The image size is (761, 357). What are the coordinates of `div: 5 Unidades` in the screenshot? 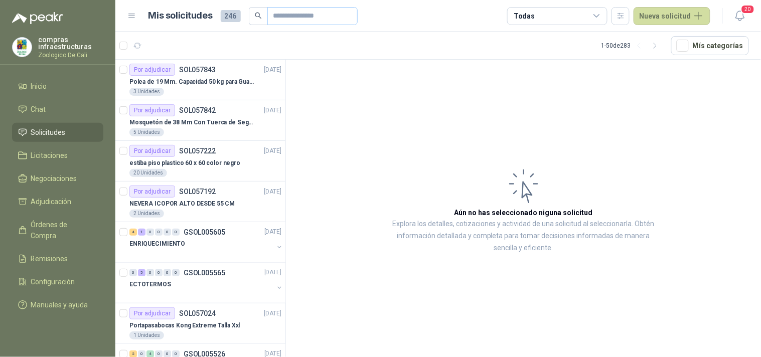 It's located at (147, 132).